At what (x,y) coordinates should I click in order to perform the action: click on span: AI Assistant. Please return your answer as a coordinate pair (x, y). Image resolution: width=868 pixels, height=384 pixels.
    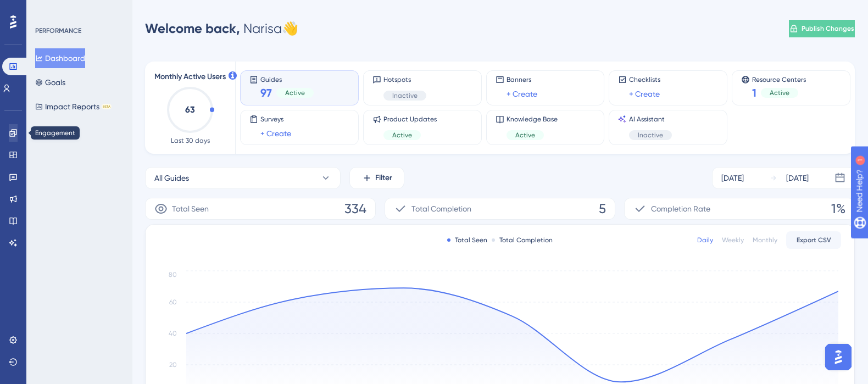
    Looking at the image, I should click on (650, 119).